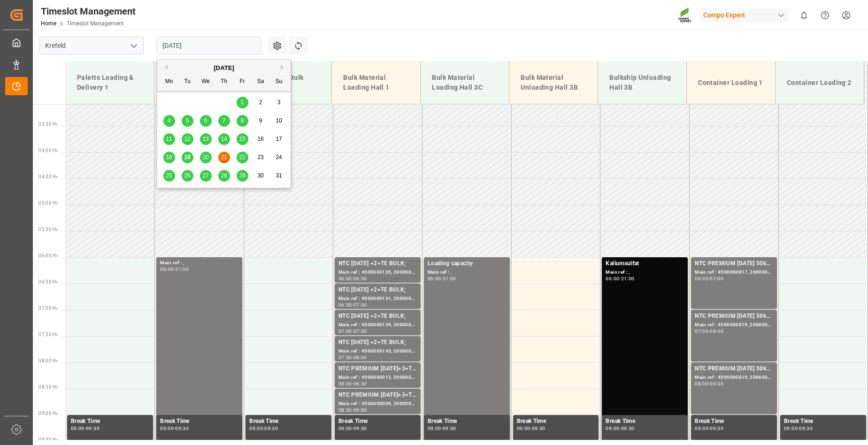 This screenshot has height=445, width=868. What do you see at coordinates (224, 120) in the screenshot?
I see `span: 7` at bounding box center [224, 120].